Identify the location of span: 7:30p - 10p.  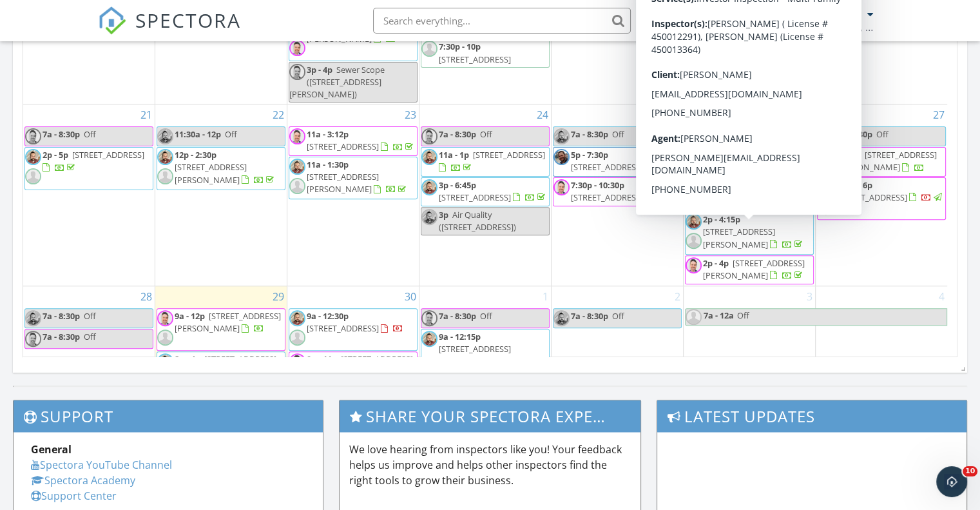
(459, 47).